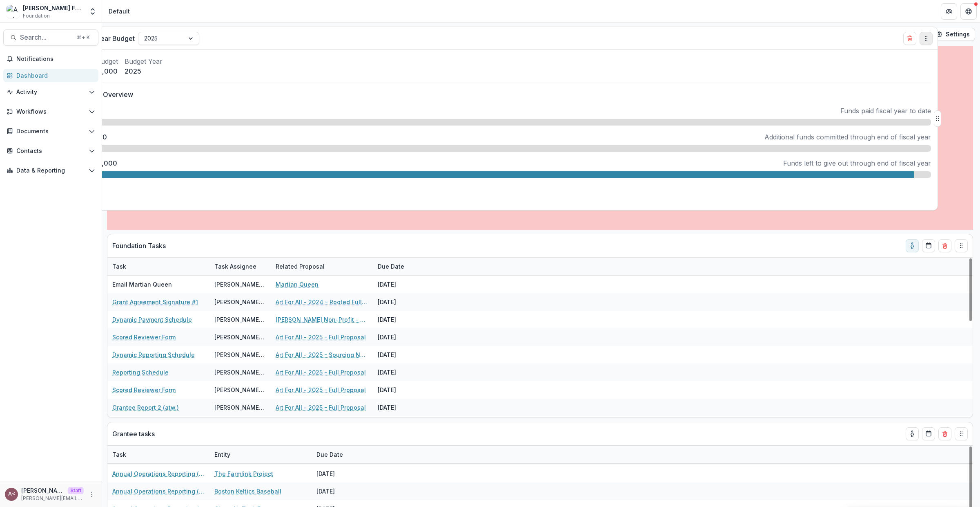  Describe the element at coordinates (54, 76) in the screenshot. I see `div: Dashboard` at that location.